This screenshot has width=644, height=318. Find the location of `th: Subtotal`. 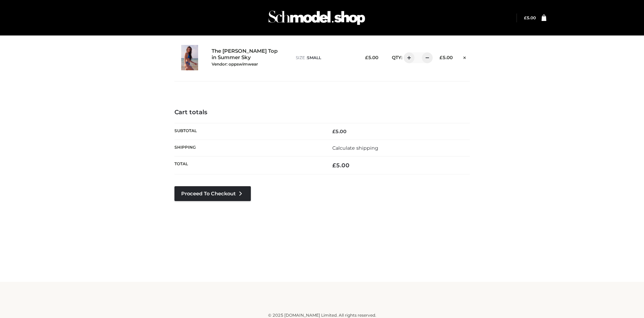

th: Subtotal is located at coordinates (248, 131).